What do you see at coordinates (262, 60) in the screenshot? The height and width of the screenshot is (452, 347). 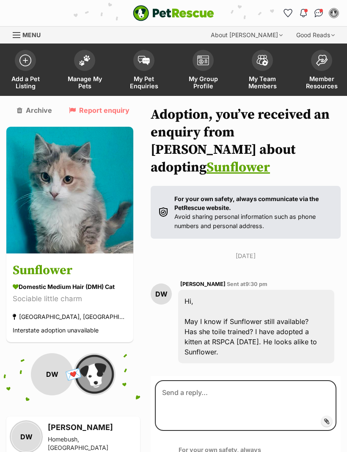 I see `img: team-members-icon-5396bd8760b3fe7c0b43da4ab00e1e3bb1a5d9ba89233759b79545d2d3fc5d0d.svg` at bounding box center [262, 60].